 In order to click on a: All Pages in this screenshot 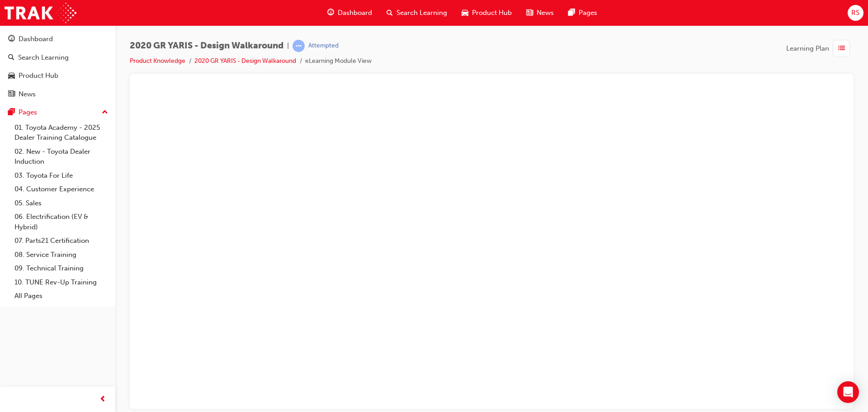, I will do `click(61, 296)`.